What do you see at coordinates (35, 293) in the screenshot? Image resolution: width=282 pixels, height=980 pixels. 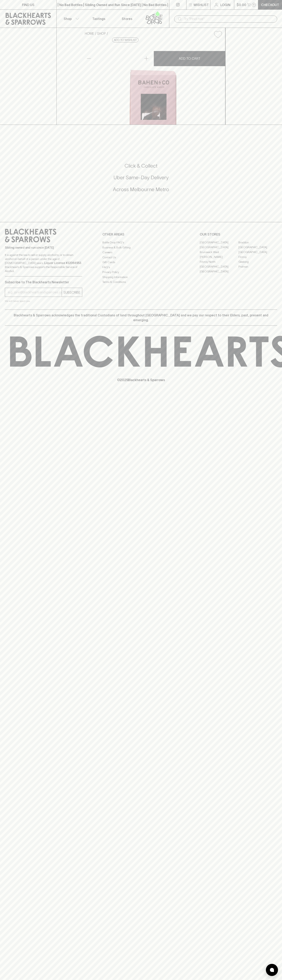 I see `input: e.g. jane@blackheartsandsparrows.com.au` at bounding box center [35, 293].